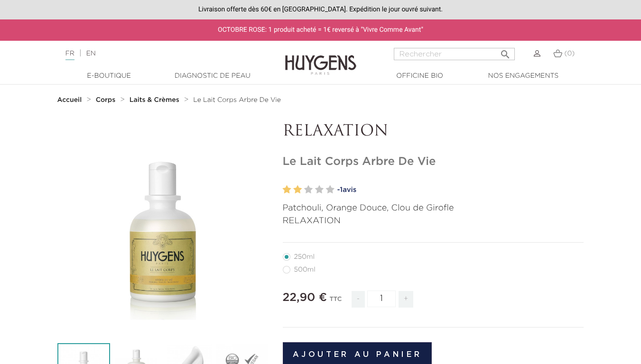 This screenshot has height=364, width=641. Describe the element at coordinates (70, 100) in the screenshot. I see `strong: Accueil` at that location.